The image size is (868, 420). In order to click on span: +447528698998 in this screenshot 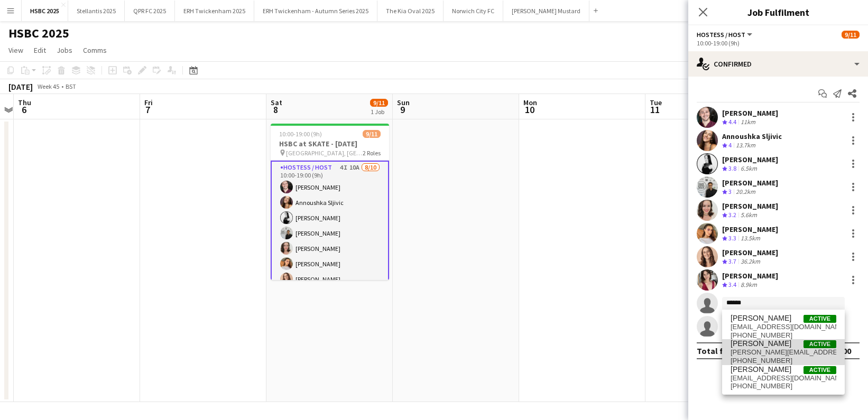, I will do `click(783, 361)`.